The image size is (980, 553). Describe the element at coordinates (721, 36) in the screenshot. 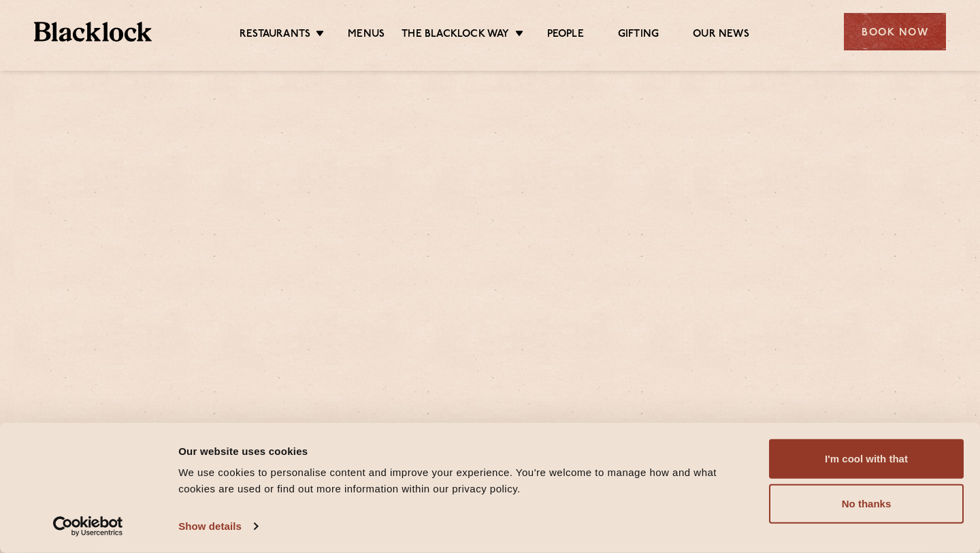

I see `a: Our News` at that location.